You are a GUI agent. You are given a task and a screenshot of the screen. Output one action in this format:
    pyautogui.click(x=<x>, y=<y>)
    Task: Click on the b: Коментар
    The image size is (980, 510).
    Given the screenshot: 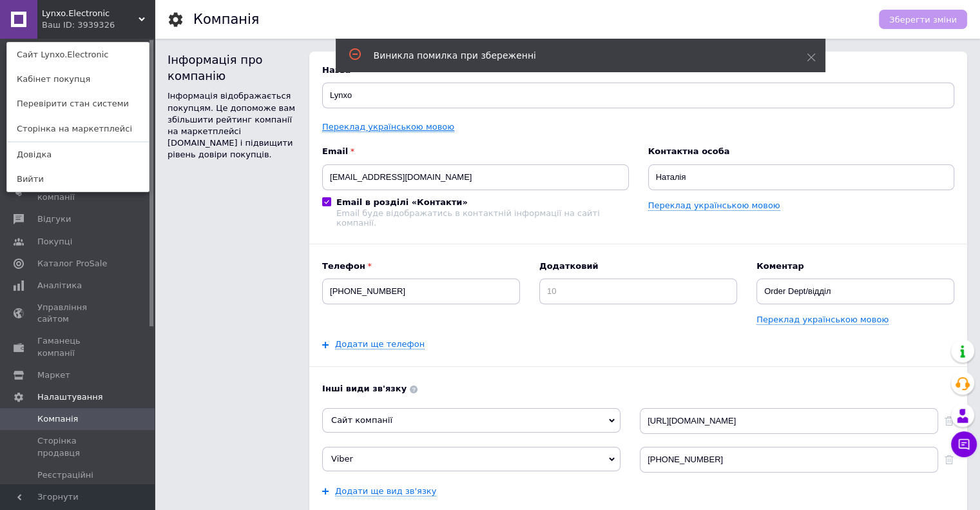 What is the action you would take?
    pyautogui.click(x=855, y=266)
    